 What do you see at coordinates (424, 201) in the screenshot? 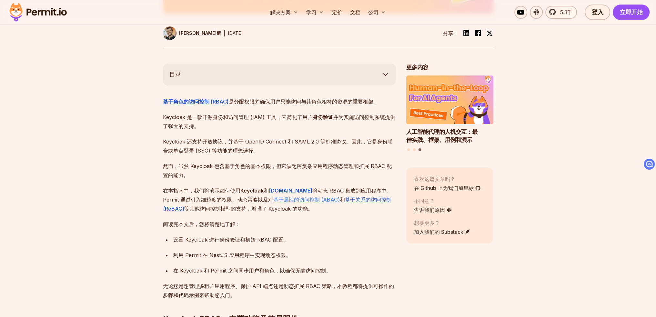
I see `font: 不同意？` at bounding box center [424, 201].